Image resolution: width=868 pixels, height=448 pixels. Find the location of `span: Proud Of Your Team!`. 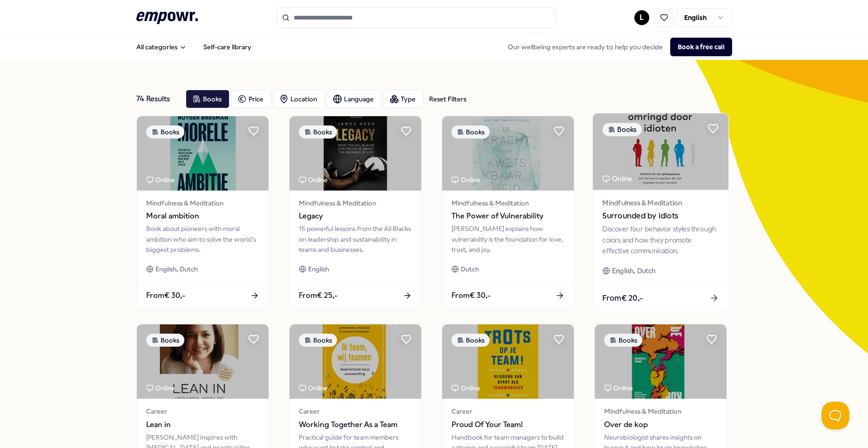

span: Proud Of Your Team! is located at coordinates (508, 425).